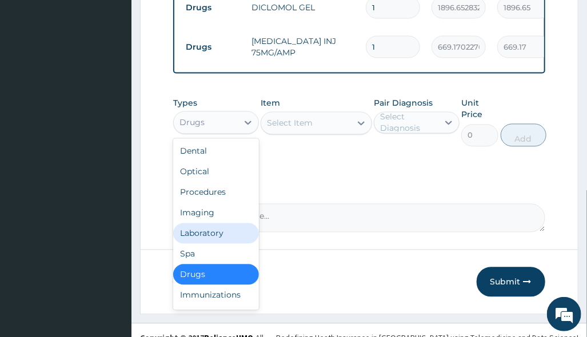 The image size is (587, 337). Describe the element at coordinates (216, 193) in the screenshot. I see `div: Procedures` at that location.